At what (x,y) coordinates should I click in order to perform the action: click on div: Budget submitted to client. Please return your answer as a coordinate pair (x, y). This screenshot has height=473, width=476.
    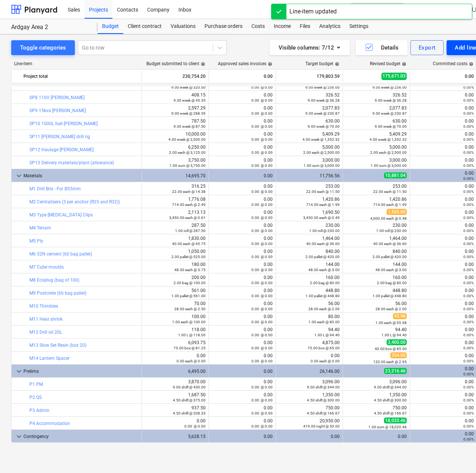
    Looking at the image, I should click on (176, 64).